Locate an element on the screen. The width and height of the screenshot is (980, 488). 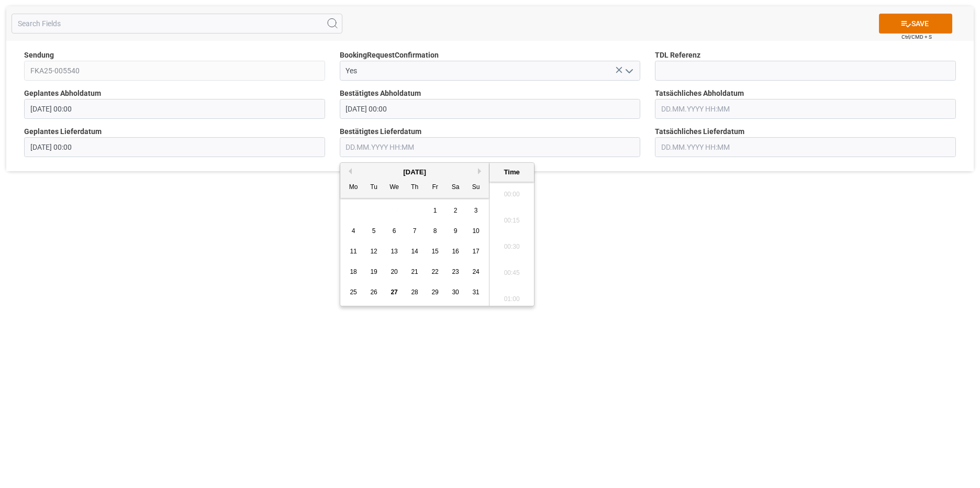
span: 27 is located at coordinates (394, 292).